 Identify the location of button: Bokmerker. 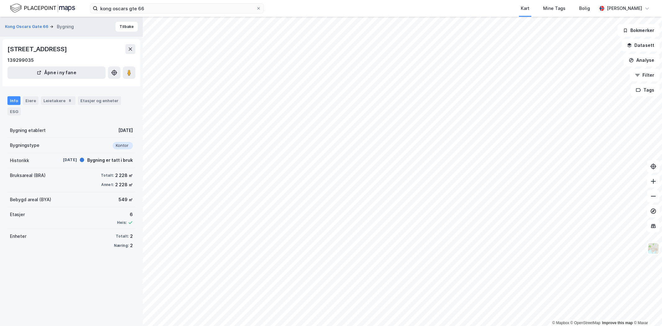
(638, 30).